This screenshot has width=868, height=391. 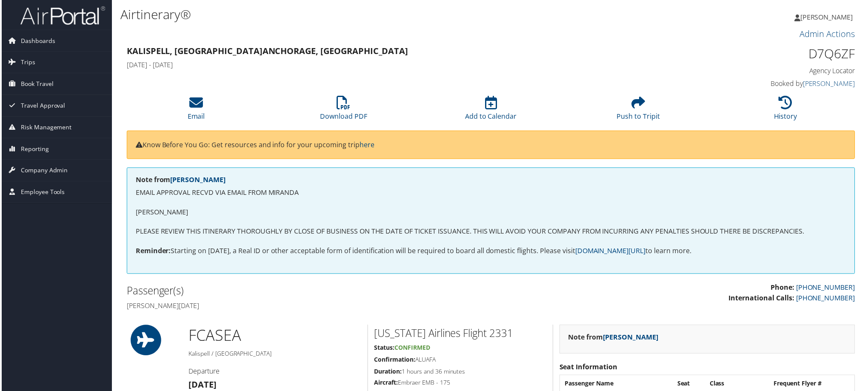 What do you see at coordinates (33, 149) in the screenshot?
I see `span: Reporting` at bounding box center [33, 149].